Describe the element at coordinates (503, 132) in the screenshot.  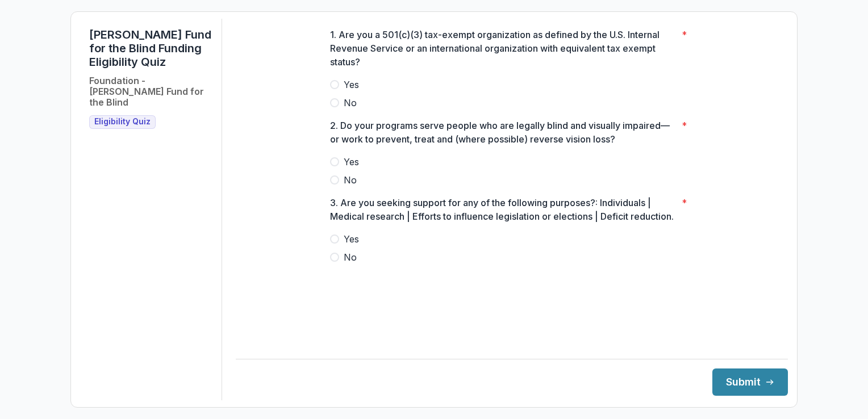
I see `p: 2. Do your programs serve people who are legally blind and visually impaired—or work to prevent, ...` at that location.